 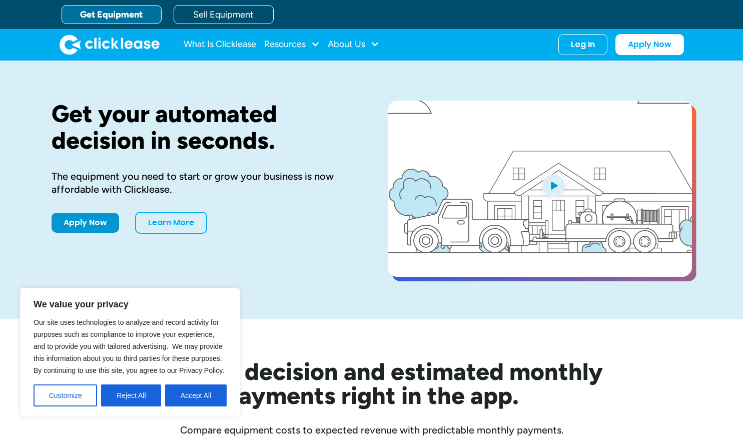 What do you see at coordinates (372, 383) in the screenshot?
I see `h2: See your decision and estimated monthly payments right in the app.` at bounding box center [372, 383].